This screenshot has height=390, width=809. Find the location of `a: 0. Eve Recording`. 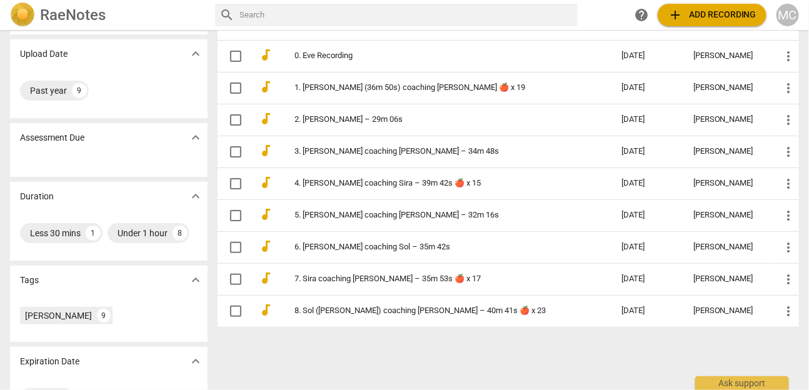

a: 0. Eve Recording is located at coordinates (436, 56).